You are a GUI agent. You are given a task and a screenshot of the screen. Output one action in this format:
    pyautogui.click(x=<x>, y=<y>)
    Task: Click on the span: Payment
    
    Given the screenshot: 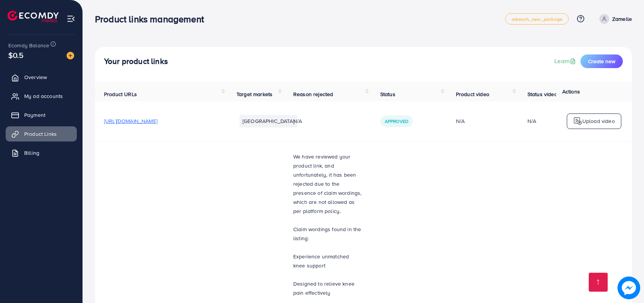 What is the action you would take?
    pyautogui.click(x=34, y=115)
    